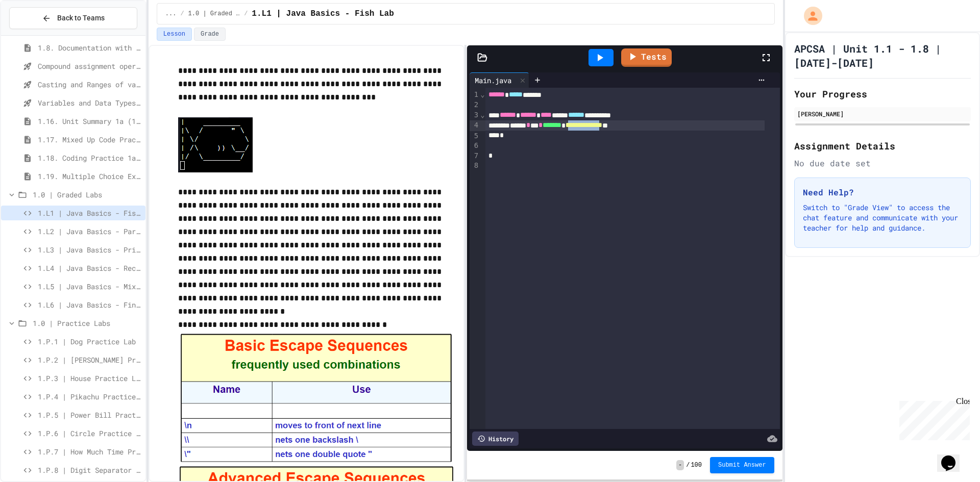 The width and height of the screenshot is (980, 482). Describe the element at coordinates (90, 415) in the screenshot. I see `span: 1.P.5 | Power Bill Practice Lab` at that location.